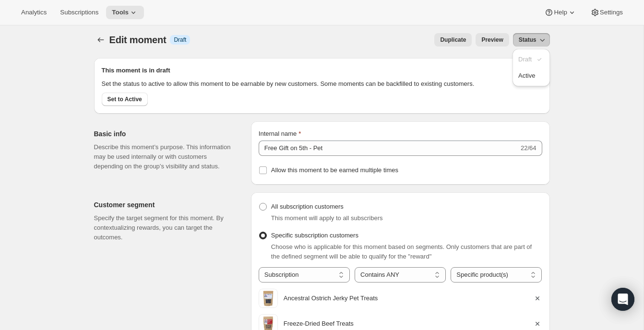  I want to click on span: Specific subscription customers, so click(315, 235).